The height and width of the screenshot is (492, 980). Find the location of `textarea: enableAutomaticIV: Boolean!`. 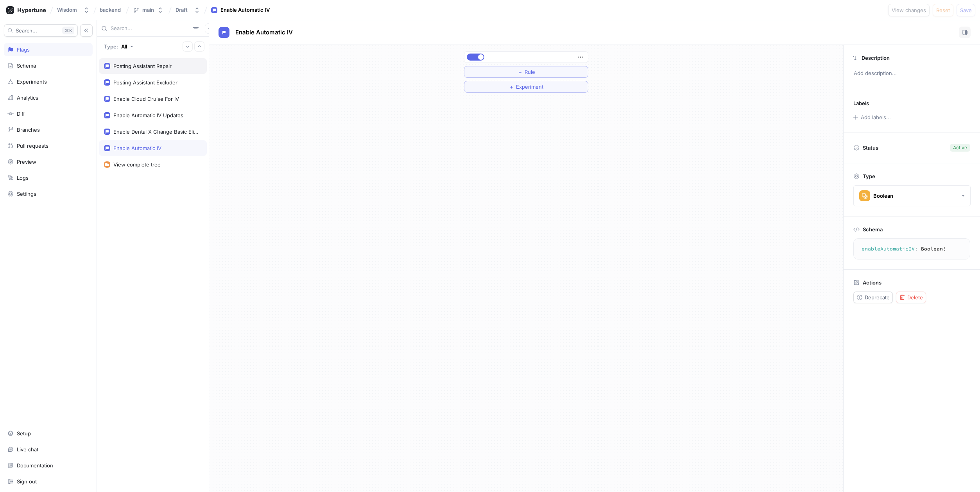

textarea: enableAutomaticIV: Boolean! is located at coordinates (911, 248).